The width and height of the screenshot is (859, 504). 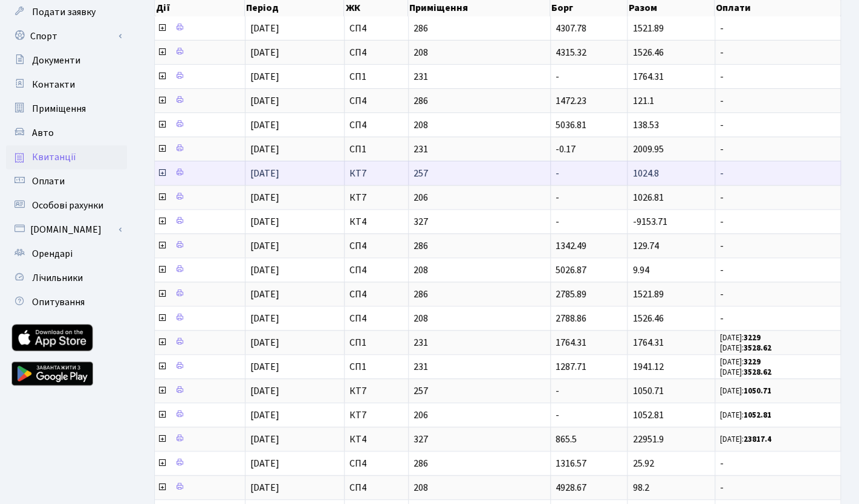 I want to click on span: Особові рахунки, so click(x=68, y=205).